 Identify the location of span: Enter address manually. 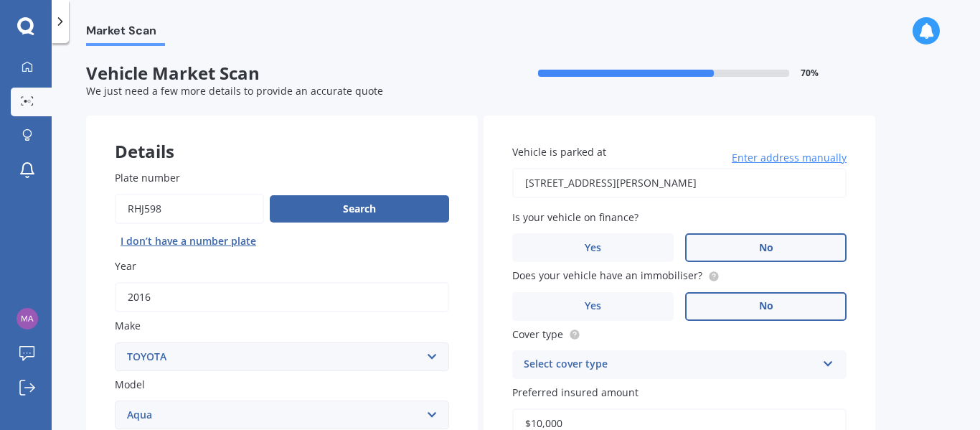
(790, 158).